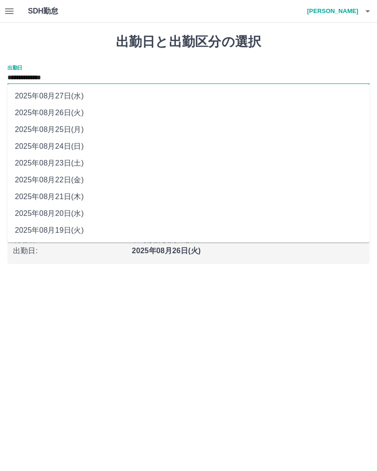 This screenshot has width=377, height=471. What do you see at coordinates (189, 113) in the screenshot?
I see `li: 2025年08月26日(火)` at bounding box center [189, 113].